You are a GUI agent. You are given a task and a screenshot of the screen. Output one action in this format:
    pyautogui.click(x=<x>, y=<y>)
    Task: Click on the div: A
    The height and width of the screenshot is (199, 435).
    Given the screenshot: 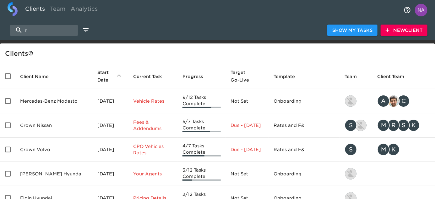 What is the action you would take?
    pyautogui.click(x=384, y=101)
    